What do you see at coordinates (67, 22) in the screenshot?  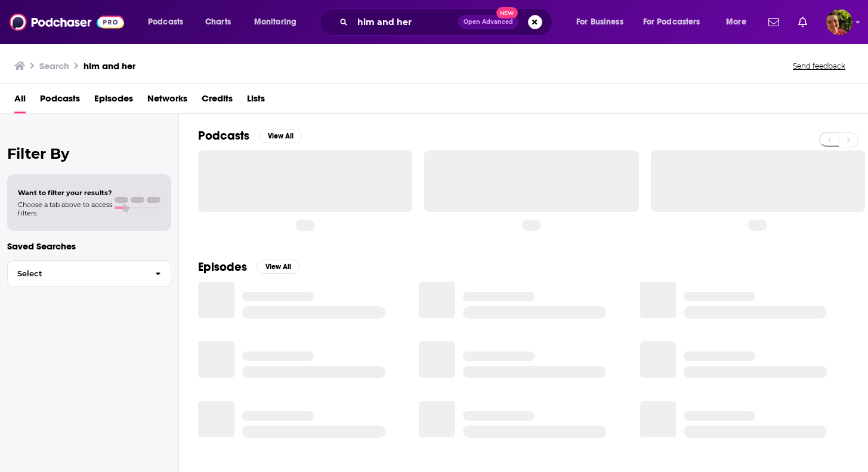 I see `img: Podchaser - Follow, Share and Rate Podcasts` at bounding box center [67, 22].